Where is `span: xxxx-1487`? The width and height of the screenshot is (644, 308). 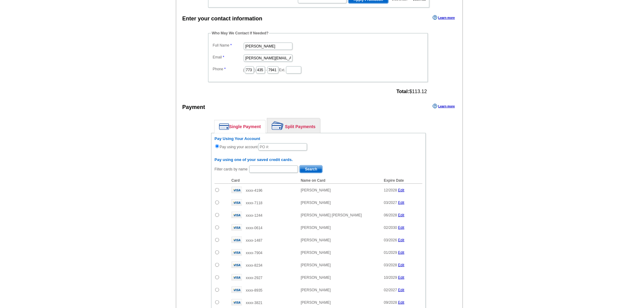
span: xxxx-1487 is located at coordinates (254, 241).